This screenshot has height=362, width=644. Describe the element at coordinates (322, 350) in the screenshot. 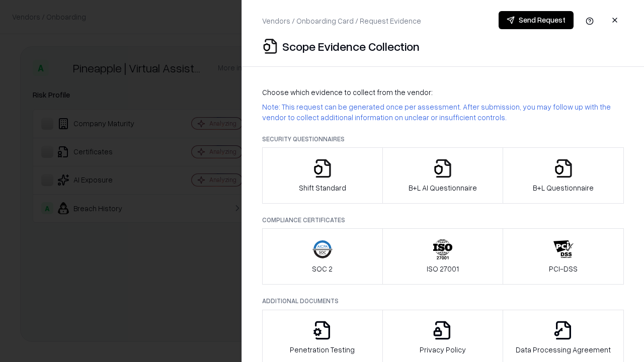

I see `p: Penetration Testing` at that location.